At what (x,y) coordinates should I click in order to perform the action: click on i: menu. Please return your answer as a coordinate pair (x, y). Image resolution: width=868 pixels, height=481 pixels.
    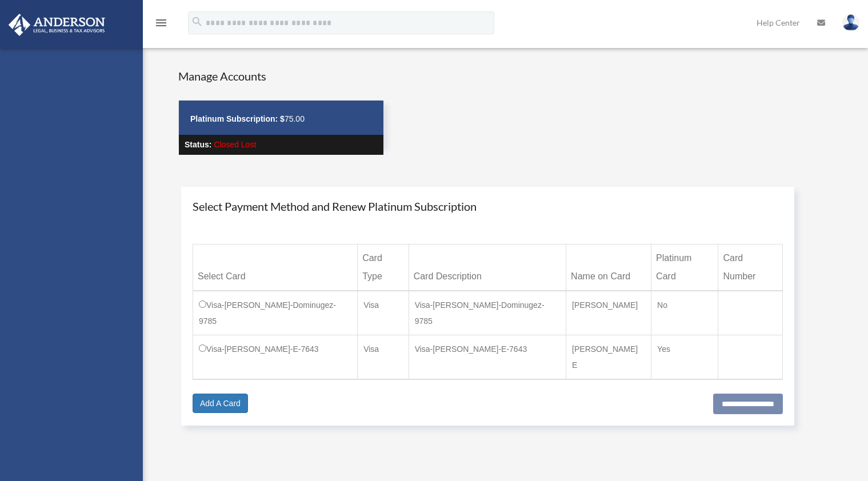
    Looking at the image, I should click on (161, 23).